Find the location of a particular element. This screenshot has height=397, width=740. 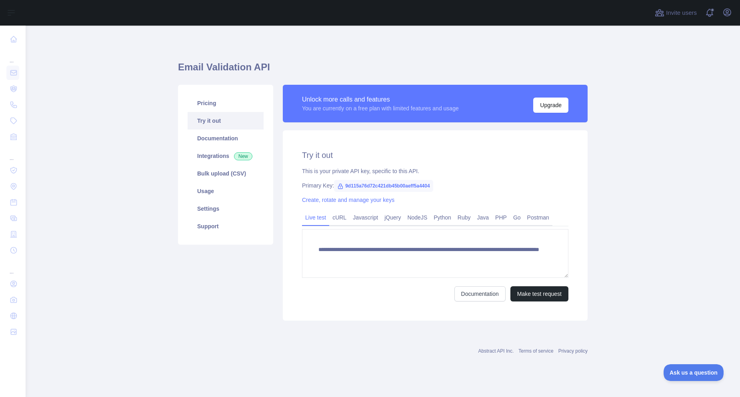

a: Usage is located at coordinates (226, 191).